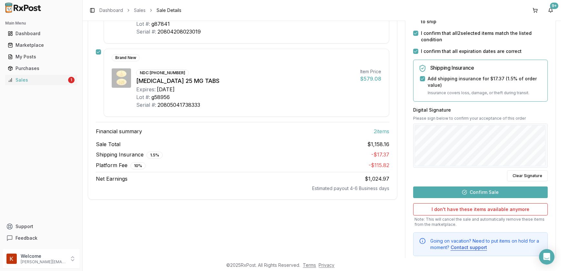 The image size is (561, 271). I want to click on span: Financial summary, so click(119, 131).